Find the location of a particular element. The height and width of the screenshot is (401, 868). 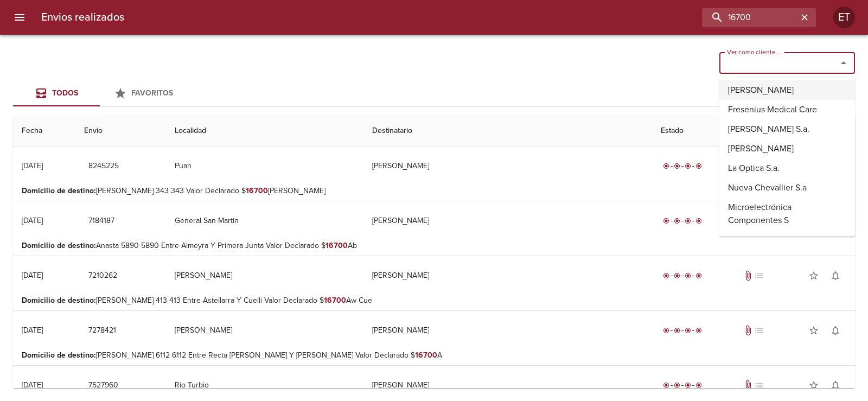

span: 8245225 is located at coordinates (103, 166).